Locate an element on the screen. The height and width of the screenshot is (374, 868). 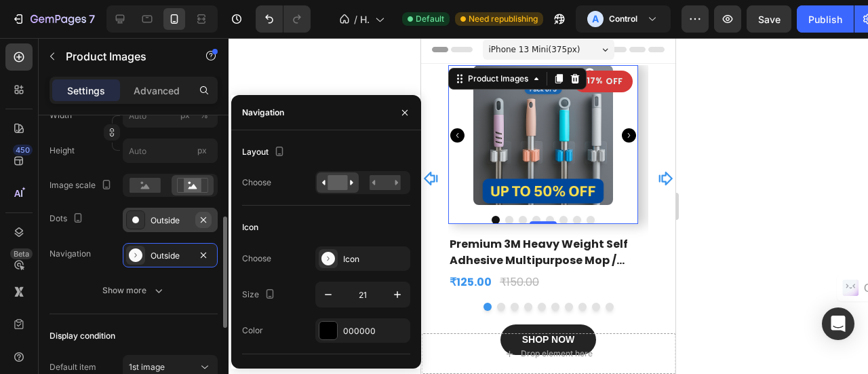
p: SHOP now is located at coordinates (127, 301).